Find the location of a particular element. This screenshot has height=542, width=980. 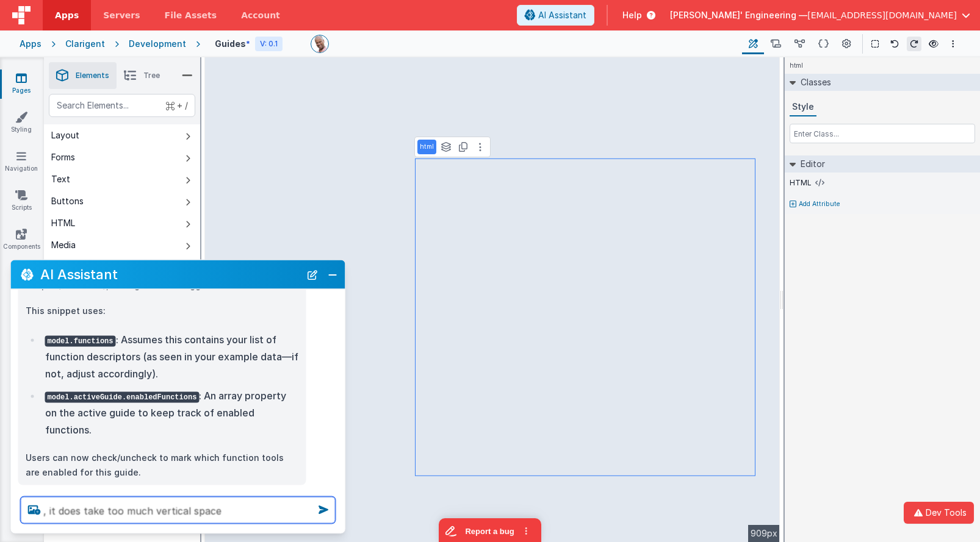

button: Text is located at coordinates (122, 179).